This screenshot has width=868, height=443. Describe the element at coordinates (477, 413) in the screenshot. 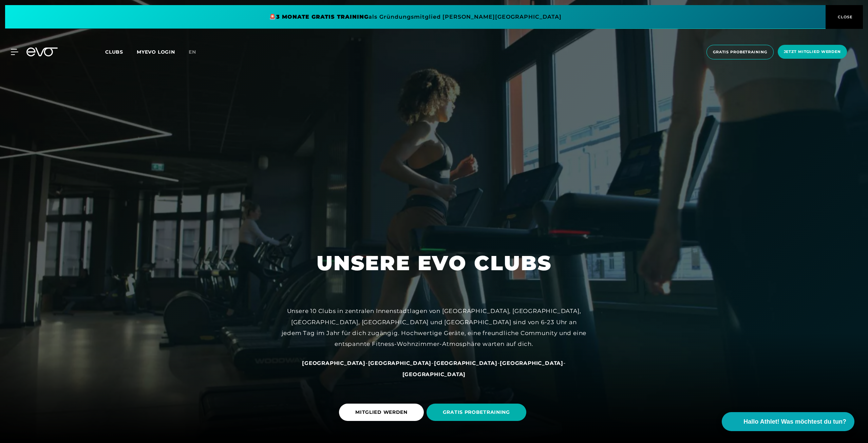

I see `span: GRATIS PROBETRAINING` at that location.